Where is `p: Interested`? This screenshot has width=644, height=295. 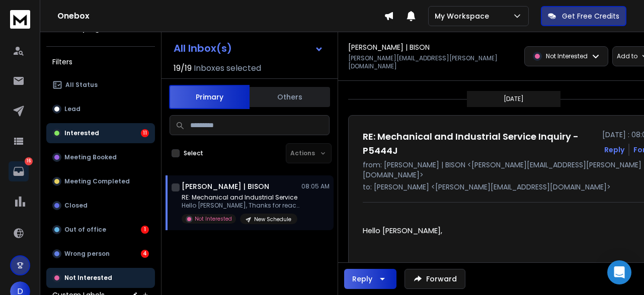
p: Interested is located at coordinates (81, 133).